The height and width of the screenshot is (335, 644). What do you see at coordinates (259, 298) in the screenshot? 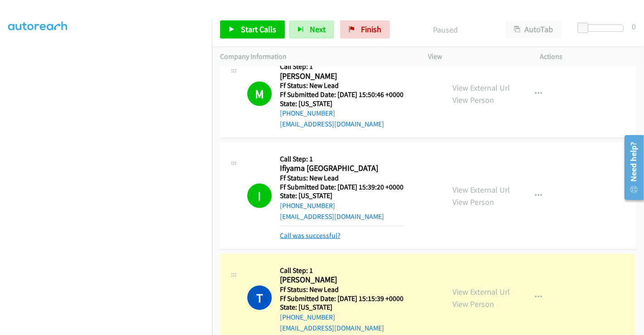
I see `h1: T` at bounding box center [259, 298].